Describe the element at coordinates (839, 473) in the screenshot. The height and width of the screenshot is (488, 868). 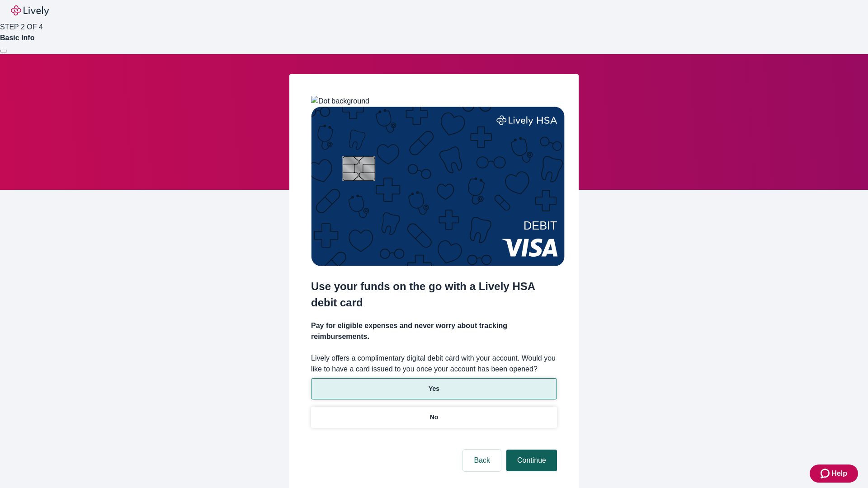
I see `span: Help` at that location.